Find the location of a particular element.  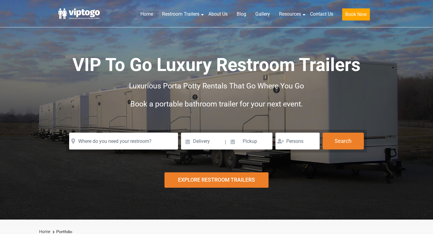

span: Book a portable bathroom trailer for your next event. is located at coordinates (216, 104).